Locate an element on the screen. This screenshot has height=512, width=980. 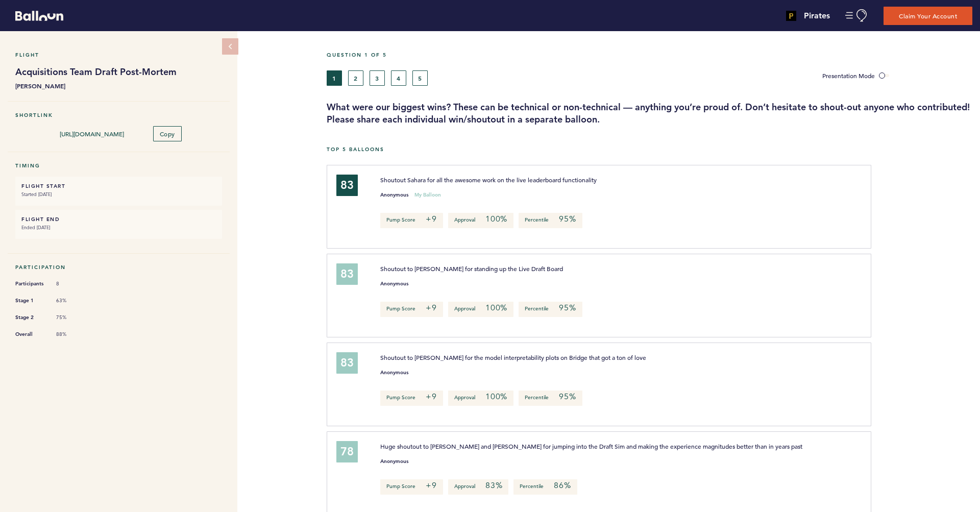
h5: Shortlink is located at coordinates (119, 115).